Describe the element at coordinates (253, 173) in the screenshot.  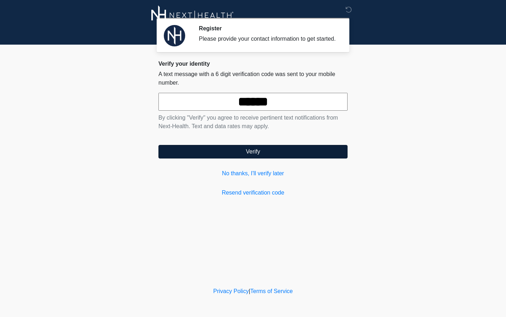
I see `a: No thanks, I'll verify later` at that location.